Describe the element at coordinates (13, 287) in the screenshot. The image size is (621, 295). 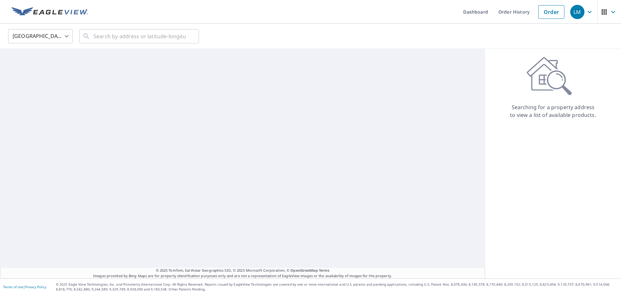
I see `a: Terms of Use` at that location.